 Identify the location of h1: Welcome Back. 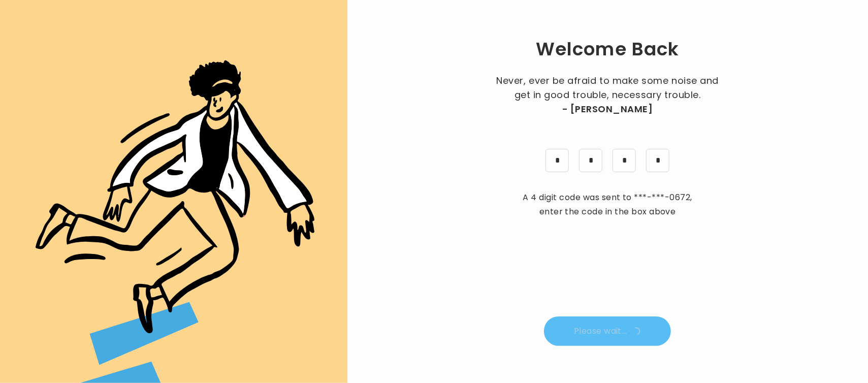
(607, 49).